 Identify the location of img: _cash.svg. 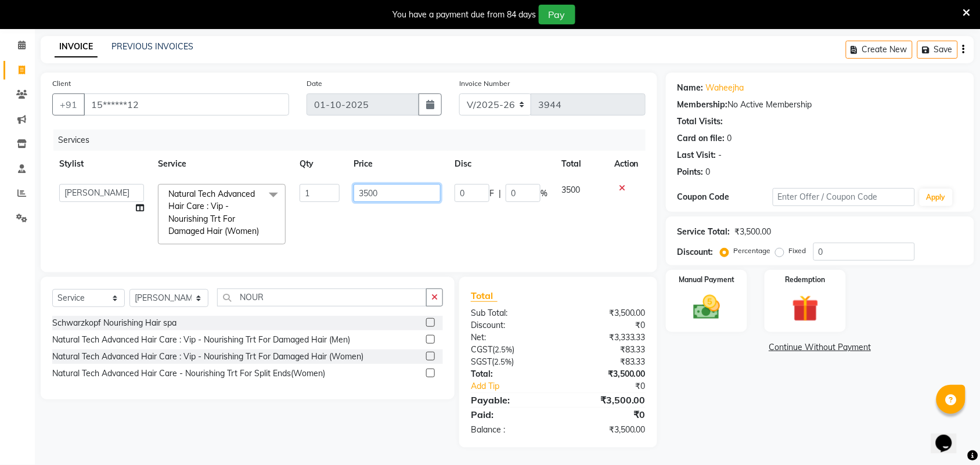
(707, 307).